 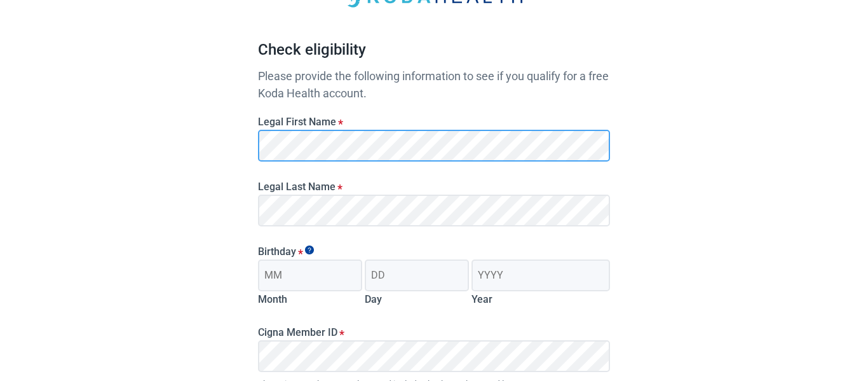 What do you see at coordinates (373, 299) in the screenshot?
I see `label: Day` at bounding box center [373, 299].